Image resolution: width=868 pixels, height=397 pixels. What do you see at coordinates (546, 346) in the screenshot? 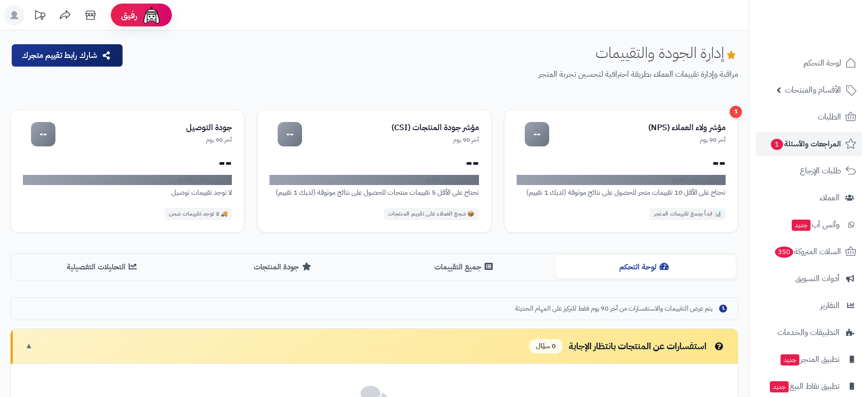
I see `span: 0 سؤال` at bounding box center [546, 346].